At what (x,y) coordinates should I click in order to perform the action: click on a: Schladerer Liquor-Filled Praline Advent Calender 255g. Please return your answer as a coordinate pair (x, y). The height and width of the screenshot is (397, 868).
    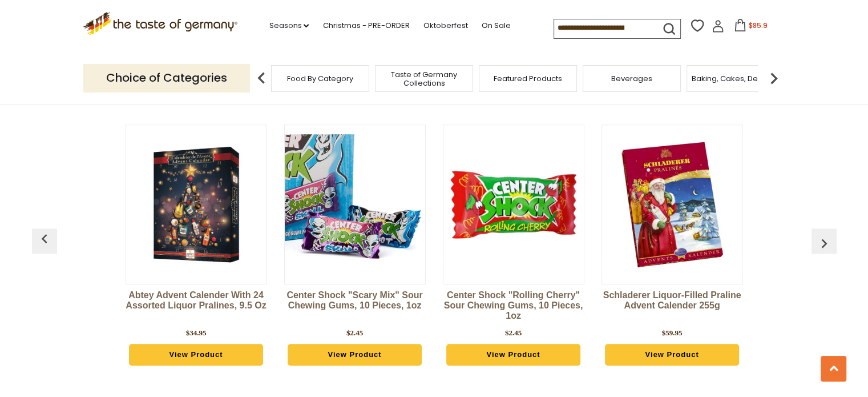
    Looking at the image, I should click on (672, 308).